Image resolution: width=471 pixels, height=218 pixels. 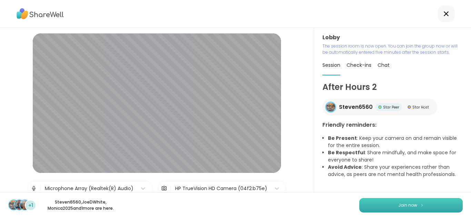 I want to click on a: Steven6560Steven6560Star PeerStar PeerStar HostStar Host, so click(x=380, y=107).